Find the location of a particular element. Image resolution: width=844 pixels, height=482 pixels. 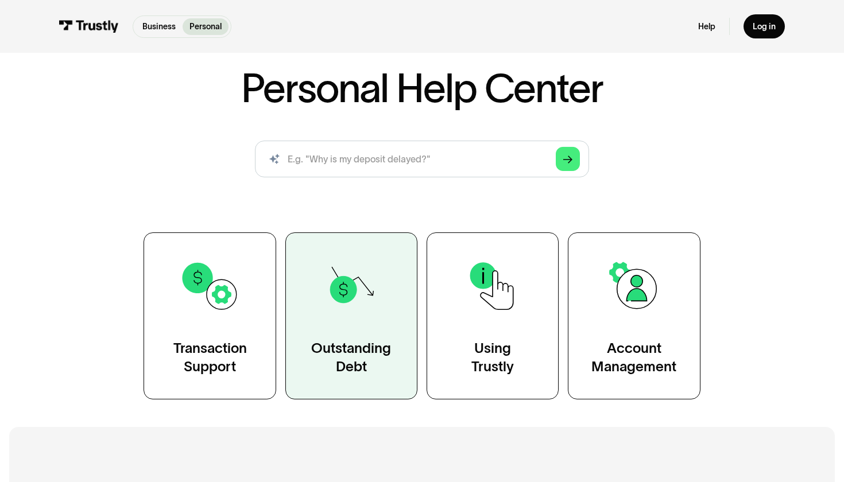

a: Log in is located at coordinates (764, 26).